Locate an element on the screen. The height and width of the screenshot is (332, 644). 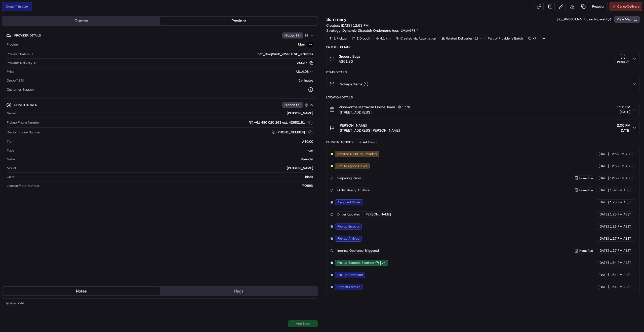
span: 1:15 PM is located at coordinates (624, 107).